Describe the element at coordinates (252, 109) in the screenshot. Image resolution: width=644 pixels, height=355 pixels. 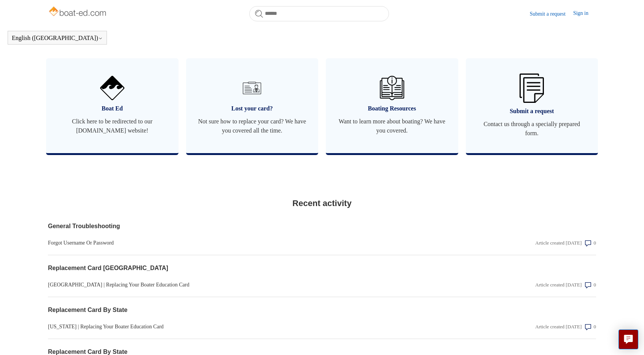
I see `span: Lost your card?` at that location.